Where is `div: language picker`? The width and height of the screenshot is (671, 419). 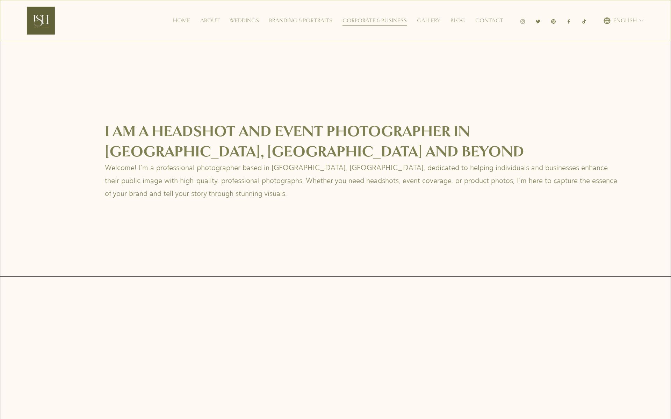 div: language picker is located at coordinates (624, 21).